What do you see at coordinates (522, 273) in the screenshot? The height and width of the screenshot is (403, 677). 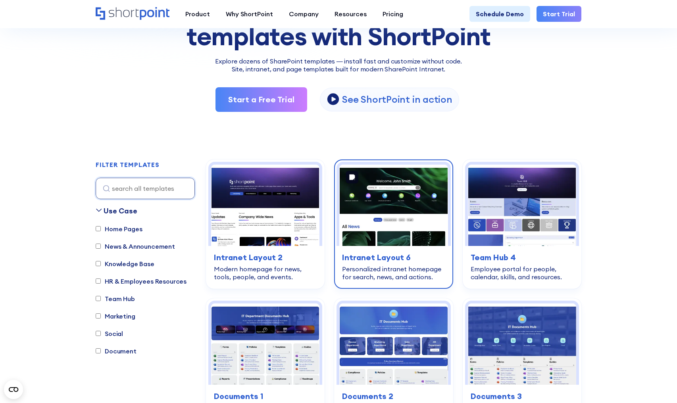 I see `div: Employee portal for people, calendar, skills, and resources.` at bounding box center [522, 273].